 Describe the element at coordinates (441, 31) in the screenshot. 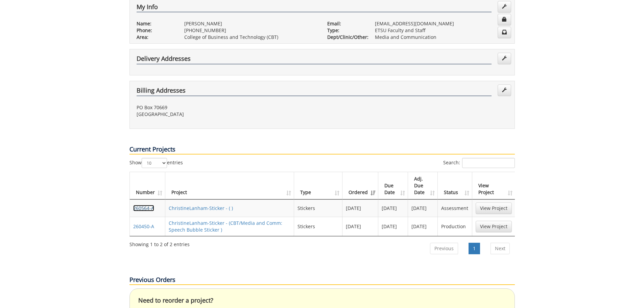

I see `p: ETSU Faculty and Staff` at that location.